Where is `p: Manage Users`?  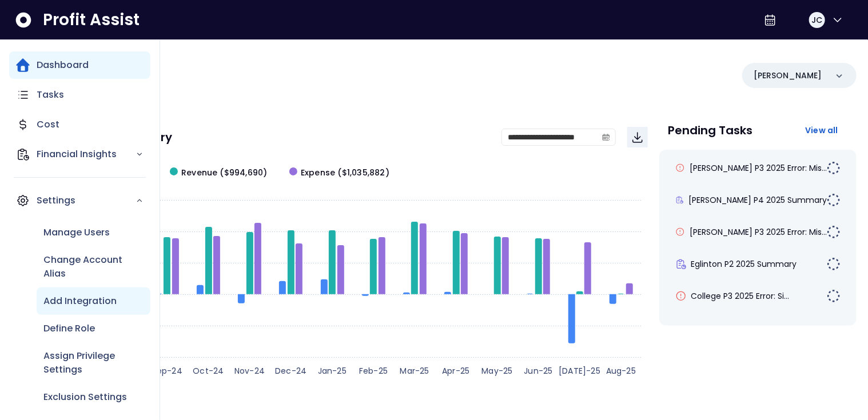 p: Manage Users is located at coordinates (77, 233).